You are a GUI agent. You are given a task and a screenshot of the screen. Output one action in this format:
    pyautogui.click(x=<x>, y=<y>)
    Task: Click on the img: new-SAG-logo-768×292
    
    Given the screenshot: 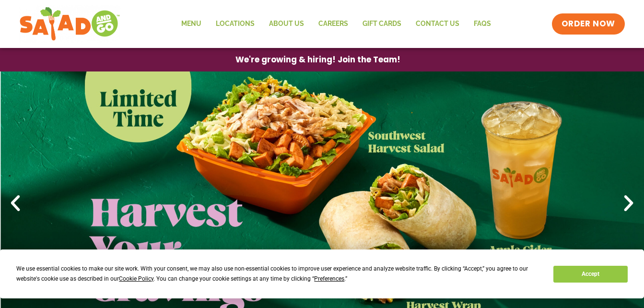 What is the action you would take?
    pyautogui.click(x=70, y=24)
    